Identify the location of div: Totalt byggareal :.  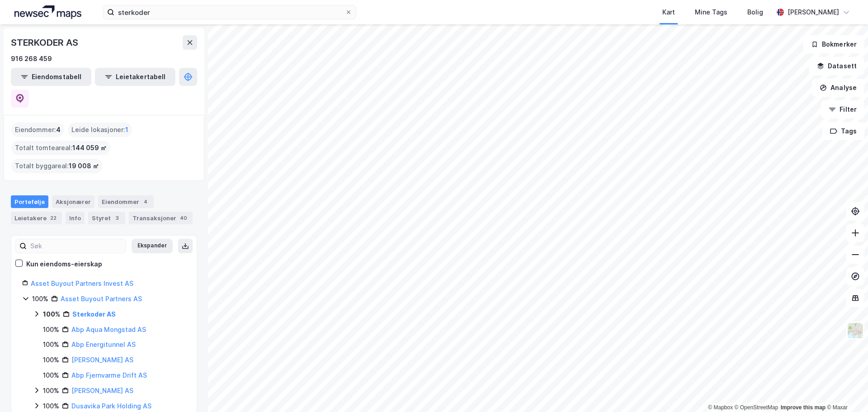
(57, 166).